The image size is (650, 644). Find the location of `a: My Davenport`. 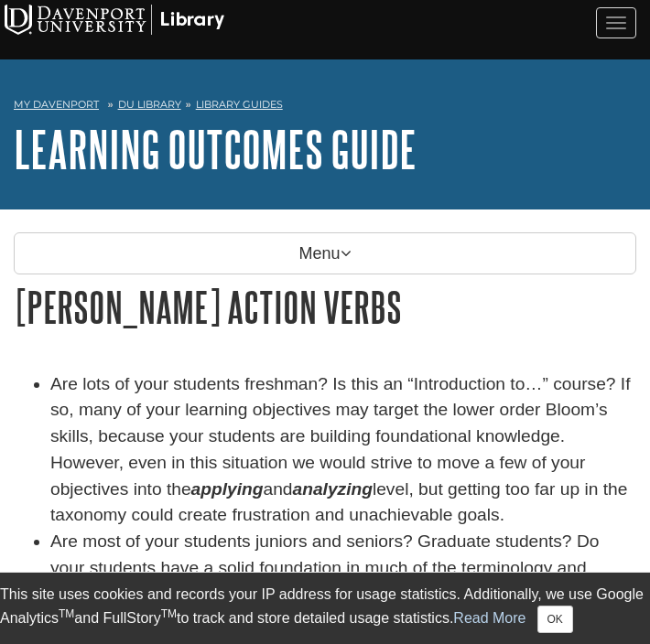

a: My Davenport is located at coordinates (56, 105).